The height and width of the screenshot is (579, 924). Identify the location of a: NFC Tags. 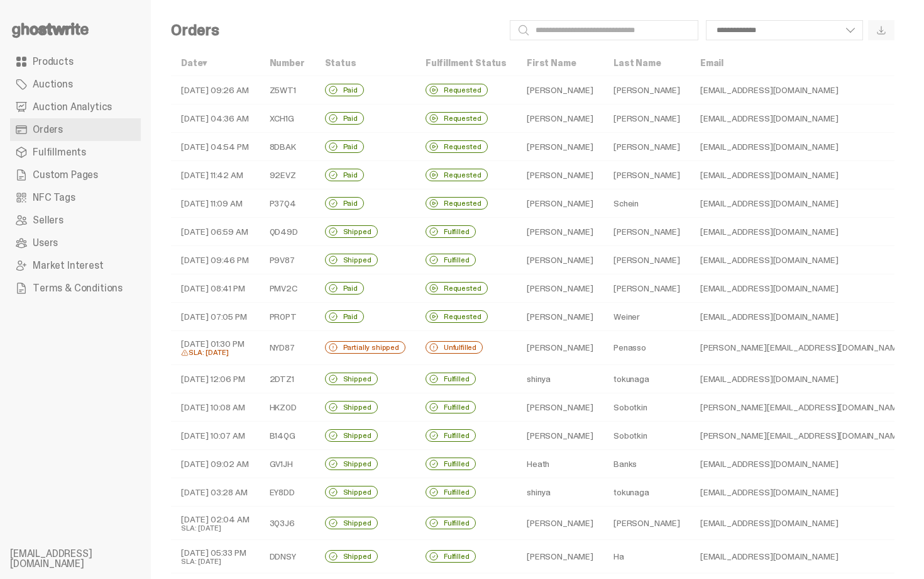
(76, 197).